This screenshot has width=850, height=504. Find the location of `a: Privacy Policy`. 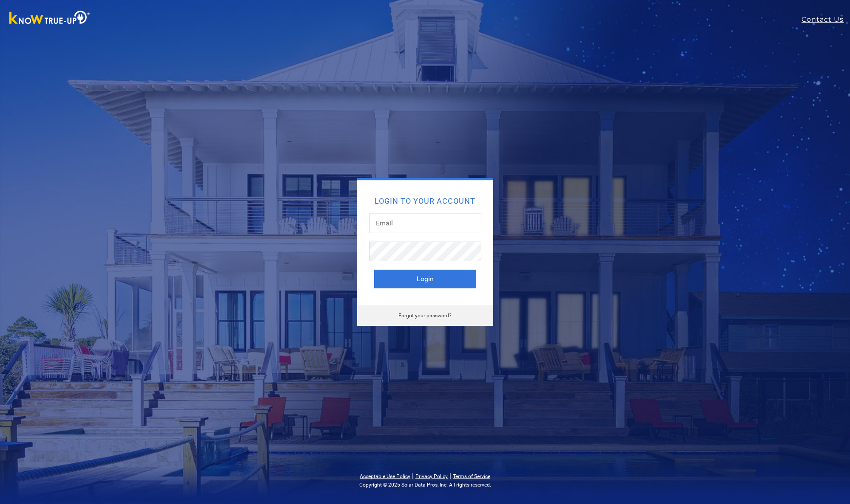

a: Privacy Policy is located at coordinates (431, 476).